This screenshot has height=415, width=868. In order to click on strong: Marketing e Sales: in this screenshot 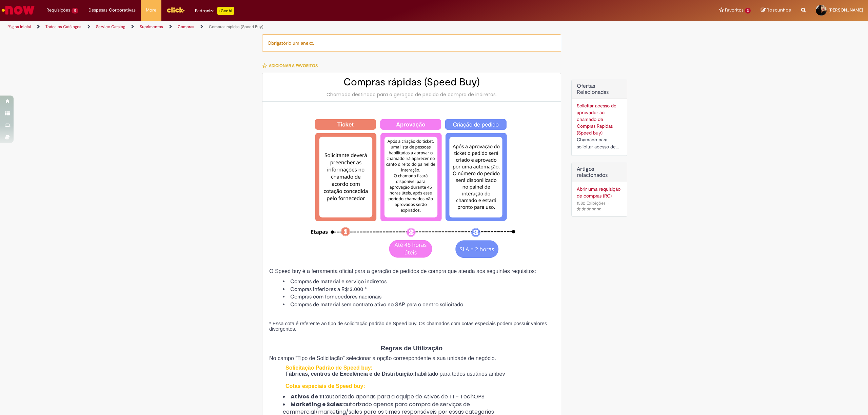, I will do `click(317, 405)`.